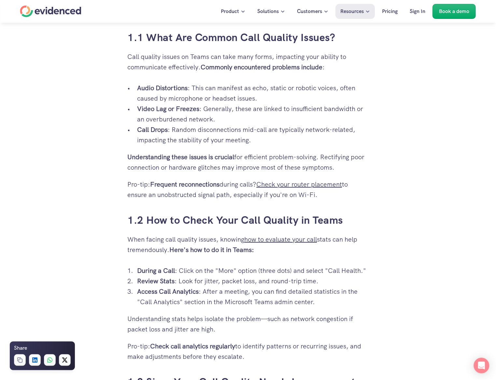 Image resolution: width=496 pixels, height=380 pixels. I want to click on p: Pricing, so click(390, 11).